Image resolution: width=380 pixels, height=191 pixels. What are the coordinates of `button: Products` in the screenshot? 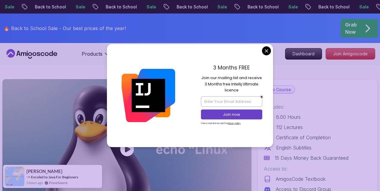 It's located at (96, 56).